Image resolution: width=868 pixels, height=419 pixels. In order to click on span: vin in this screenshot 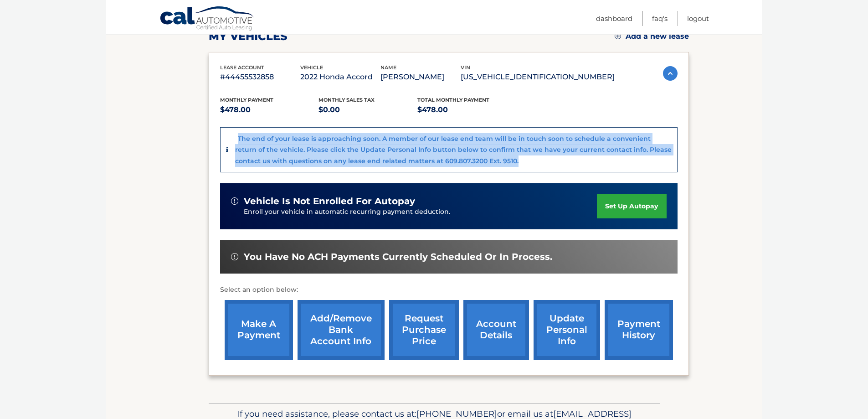, I will do `click(466, 68)`.